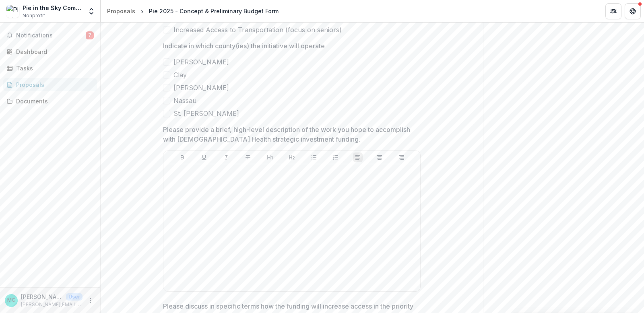 The height and width of the screenshot is (313, 644). What do you see at coordinates (50, 36) in the screenshot?
I see `button: Notifications7` at bounding box center [50, 36].